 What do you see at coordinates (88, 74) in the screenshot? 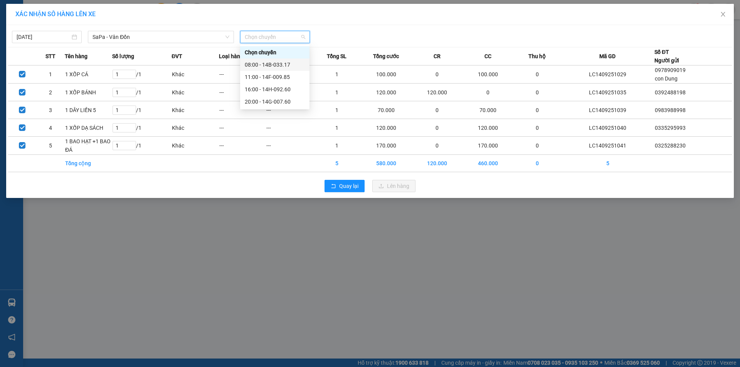
I see `td: 1 XỐP CÁ` at bounding box center [88, 74].